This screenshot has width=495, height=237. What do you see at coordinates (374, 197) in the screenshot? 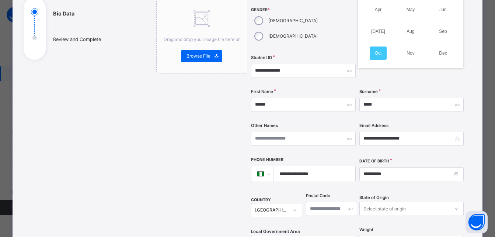
I see `span: State of Origin` at bounding box center [374, 197].